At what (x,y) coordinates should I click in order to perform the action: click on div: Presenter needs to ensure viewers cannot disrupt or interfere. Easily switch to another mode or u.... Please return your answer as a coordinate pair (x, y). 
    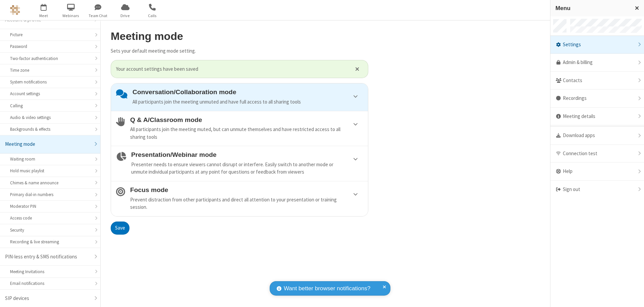
    Looking at the image, I should click on (247, 168).